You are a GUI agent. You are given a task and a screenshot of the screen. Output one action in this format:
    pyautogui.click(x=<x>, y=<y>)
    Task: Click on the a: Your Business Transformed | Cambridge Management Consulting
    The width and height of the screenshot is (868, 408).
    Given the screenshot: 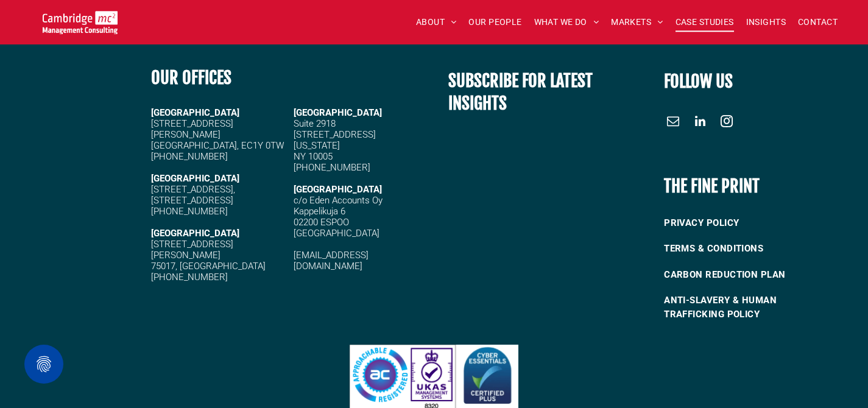 What is the action you would take?
    pyautogui.click(x=80, y=19)
    